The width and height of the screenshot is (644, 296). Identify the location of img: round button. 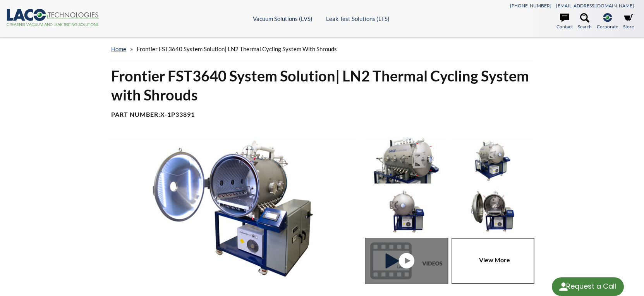
(564, 287).